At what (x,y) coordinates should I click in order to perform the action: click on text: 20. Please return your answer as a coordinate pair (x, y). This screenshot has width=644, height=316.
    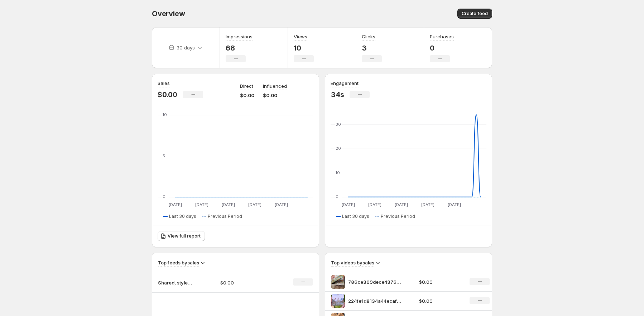
    Looking at the image, I should click on (338, 148).